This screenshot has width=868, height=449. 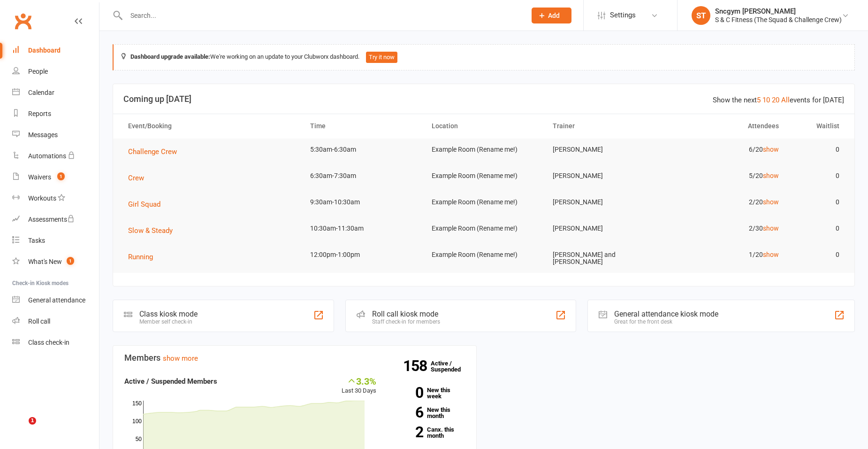 I want to click on button: Girl Squad, so click(x=147, y=204).